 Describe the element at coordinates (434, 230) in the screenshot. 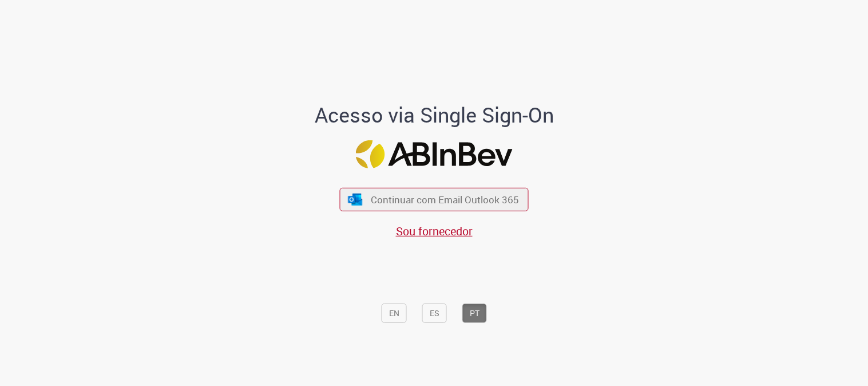

I see `span: Sou fornecedor` at that location.